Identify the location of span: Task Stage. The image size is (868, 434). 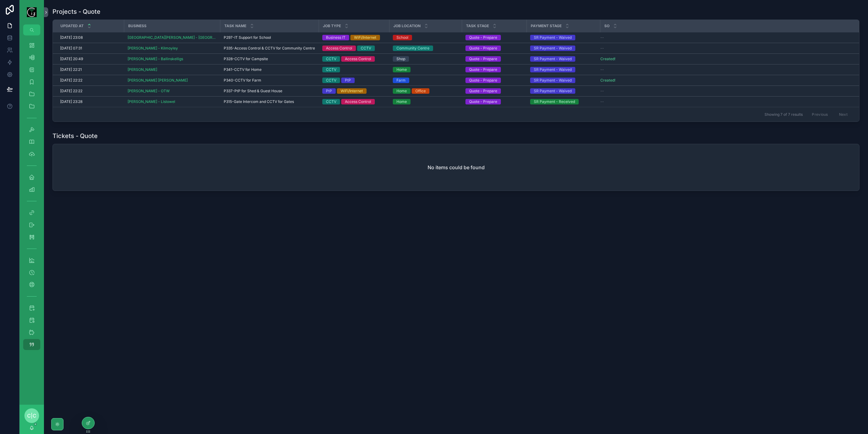
(478, 26).